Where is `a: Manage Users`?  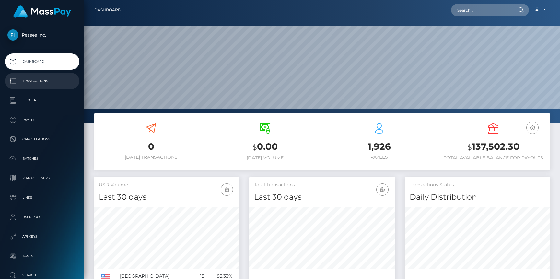 a: Manage Users is located at coordinates (42, 178).